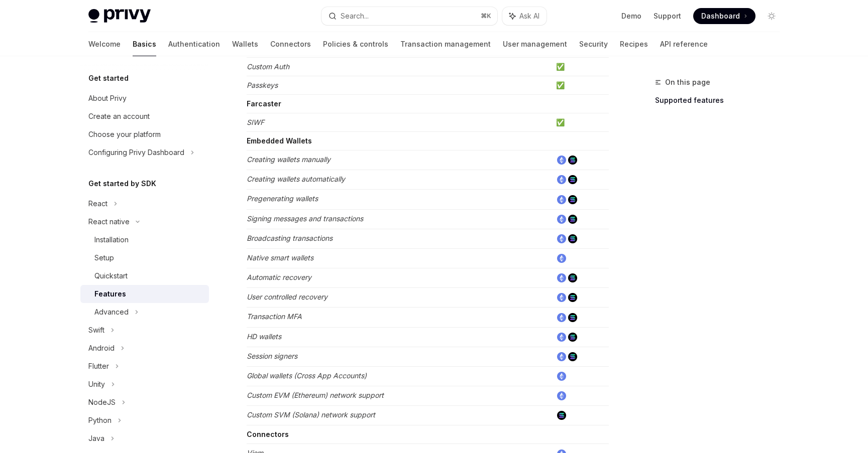 This screenshot has height=453, width=868. What do you see at coordinates (315, 395) in the screenshot?
I see `em: Custom EVM (Ethereum) network support` at bounding box center [315, 395].